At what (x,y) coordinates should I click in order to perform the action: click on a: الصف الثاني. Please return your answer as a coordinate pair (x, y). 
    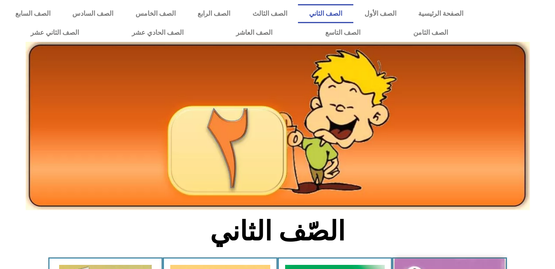
    Looking at the image, I should click on (325, 14).